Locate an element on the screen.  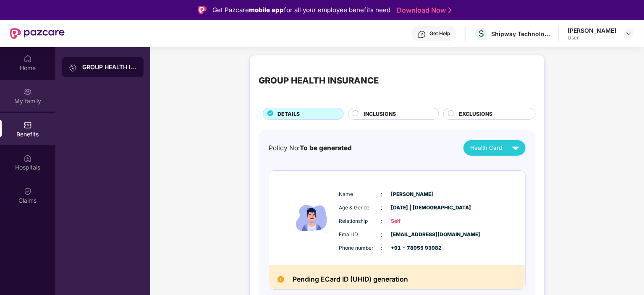
h2: Pending ECard ID (UHID) generation is located at coordinates (350, 279).